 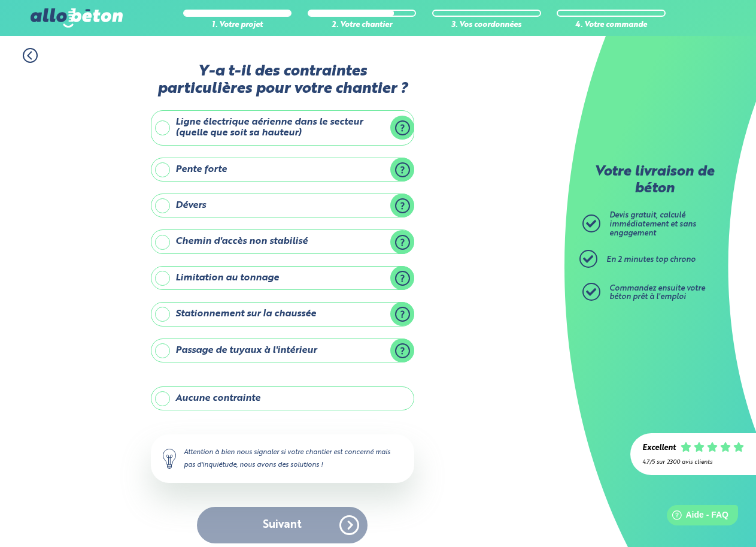 What do you see at coordinates (283, 169) in the screenshot?
I see `label: Pente forte` at bounding box center [283, 169].